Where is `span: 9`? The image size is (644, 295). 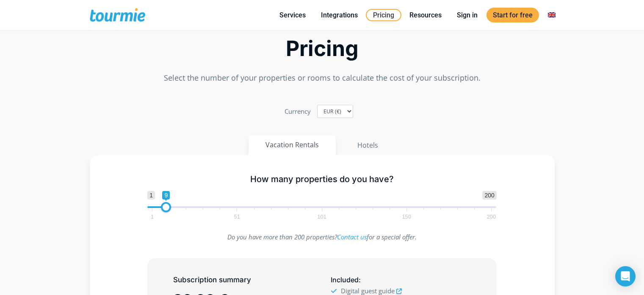
span: 9 is located at coordinates (166, 195).